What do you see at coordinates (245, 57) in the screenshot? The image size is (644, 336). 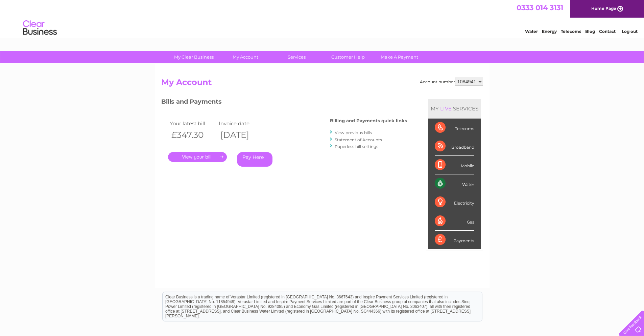 I see `a: My Account` at bounding box center [245, 57].